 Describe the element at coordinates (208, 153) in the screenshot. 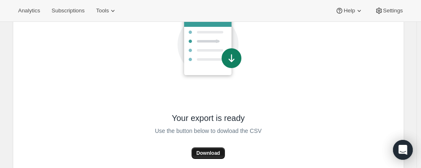

I see `span: Download` at that location.